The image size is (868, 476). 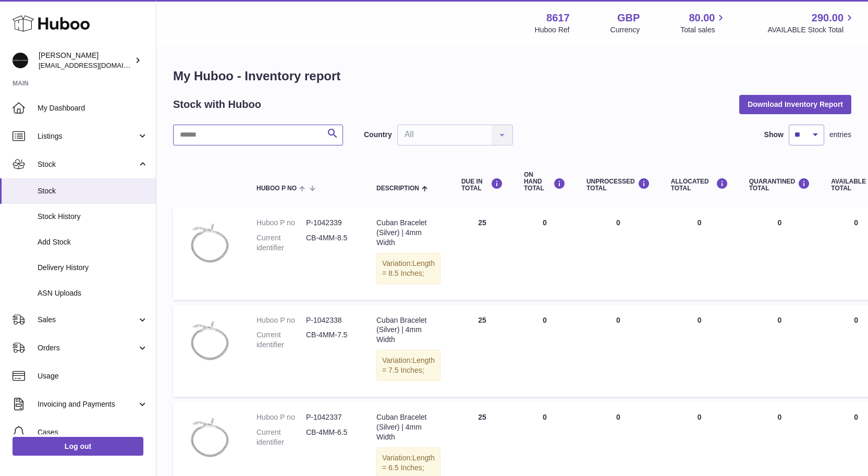 What do you see at coordinates (545, 182) in the screenshot?
I see `div: ON HAND Total` at bounding box center [545, 182].